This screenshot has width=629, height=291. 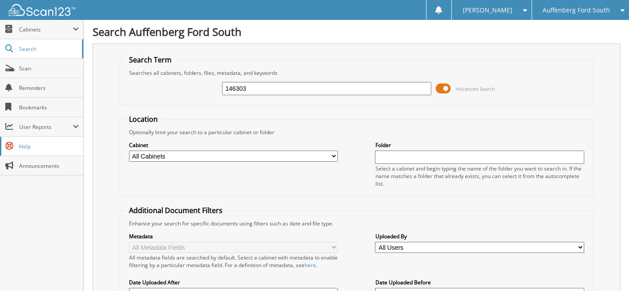 I want to click on legend: Search Term, so click(x=150, y=60).